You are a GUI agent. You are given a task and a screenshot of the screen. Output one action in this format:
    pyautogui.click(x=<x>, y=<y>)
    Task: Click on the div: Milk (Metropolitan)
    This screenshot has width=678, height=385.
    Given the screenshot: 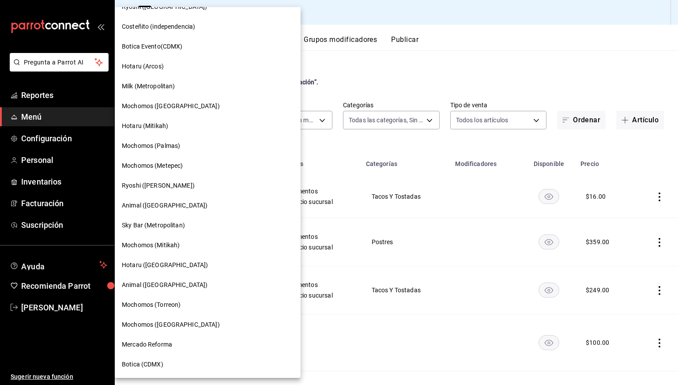 What is the action you would take?
    pyautogui.click(x=207, y=86)
    